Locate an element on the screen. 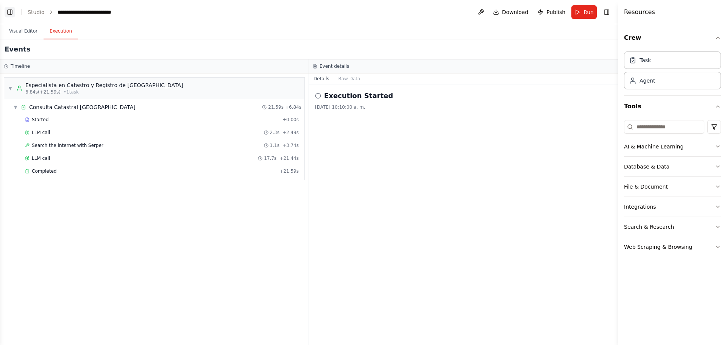  button: File & Document is located at coordinates (672, 187).